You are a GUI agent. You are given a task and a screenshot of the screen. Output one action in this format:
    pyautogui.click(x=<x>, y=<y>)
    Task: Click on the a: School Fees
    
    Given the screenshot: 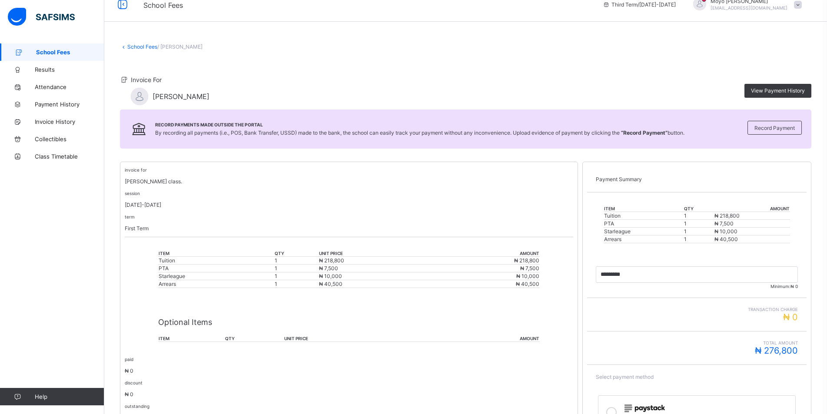 What is the action you would take?
    pyautogui.click(x=142, y=46)
    